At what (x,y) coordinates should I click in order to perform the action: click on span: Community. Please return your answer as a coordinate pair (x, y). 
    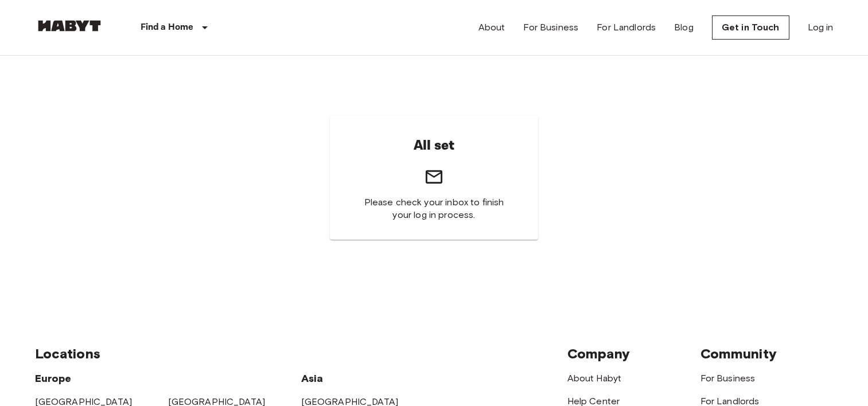
    Looking at the image, I should click on (739, 353).